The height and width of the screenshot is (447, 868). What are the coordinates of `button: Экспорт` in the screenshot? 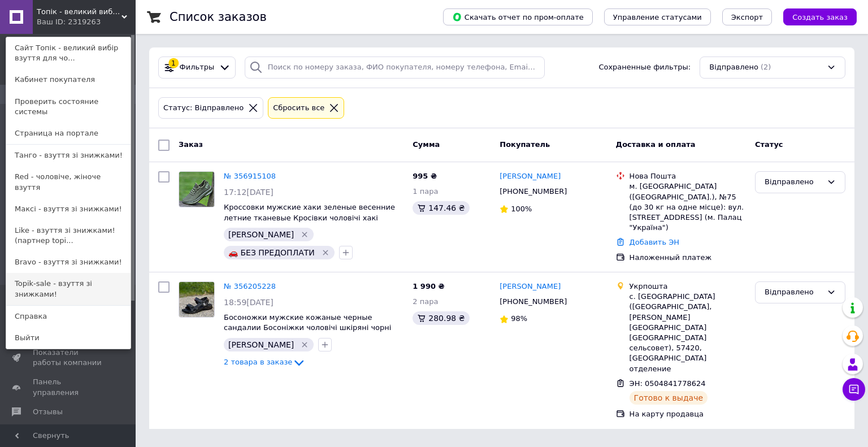 It's located at (747, 17).